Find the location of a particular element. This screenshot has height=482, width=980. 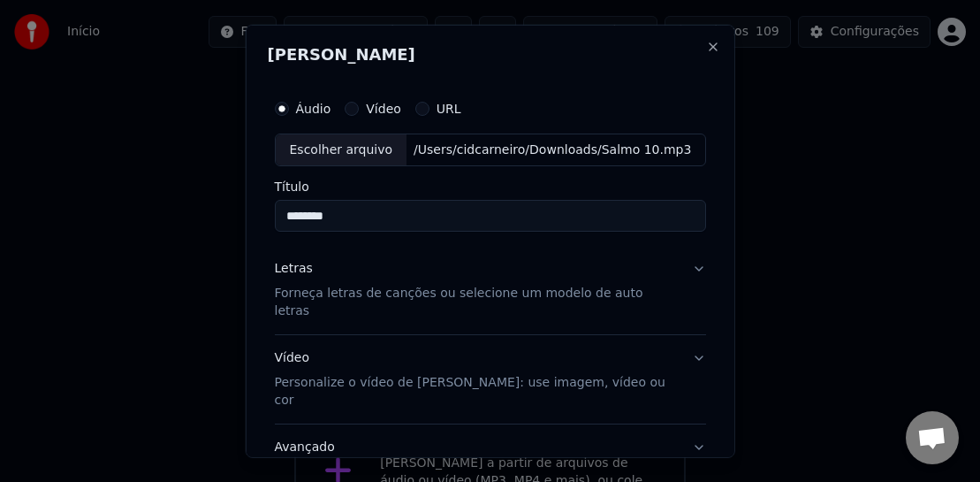

button: Avançado is located at coordinates (490, 448).